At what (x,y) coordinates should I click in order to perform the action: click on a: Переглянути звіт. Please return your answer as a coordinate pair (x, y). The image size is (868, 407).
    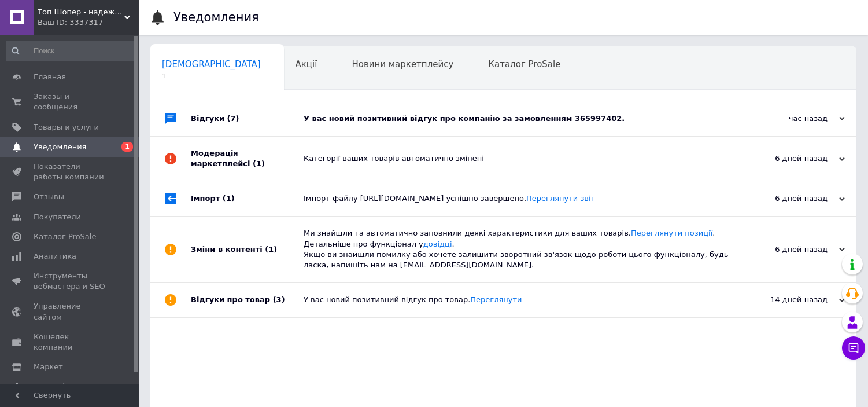
    Looking at the image, I should click on (560, 198).